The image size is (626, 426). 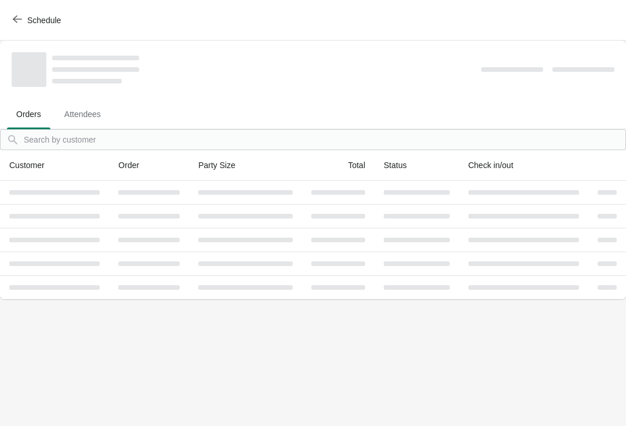 I want to click on th: Order, so click(x=149, y=165).